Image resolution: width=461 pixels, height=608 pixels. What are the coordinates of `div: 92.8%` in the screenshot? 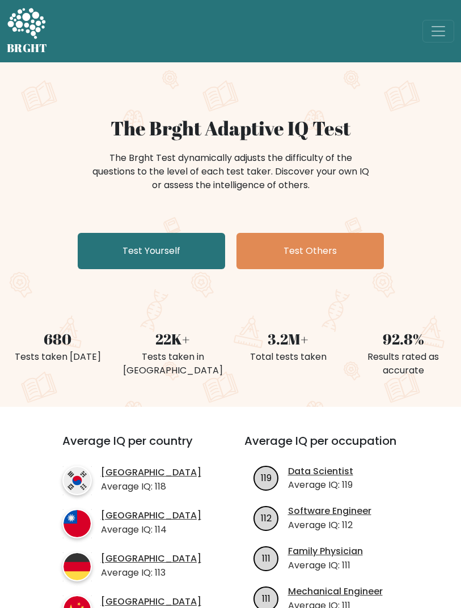 It's located at (403, 339).